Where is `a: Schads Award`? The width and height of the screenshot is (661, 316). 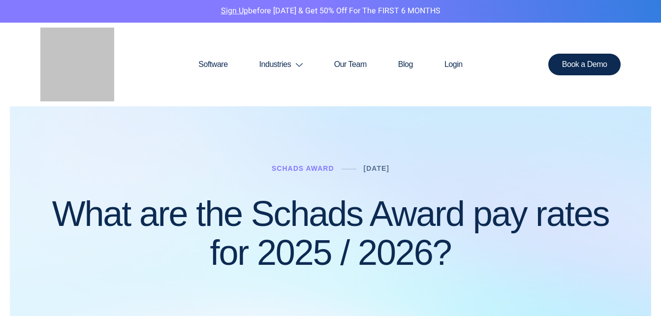 a: Schads Award is located at coordinates (303, 168).